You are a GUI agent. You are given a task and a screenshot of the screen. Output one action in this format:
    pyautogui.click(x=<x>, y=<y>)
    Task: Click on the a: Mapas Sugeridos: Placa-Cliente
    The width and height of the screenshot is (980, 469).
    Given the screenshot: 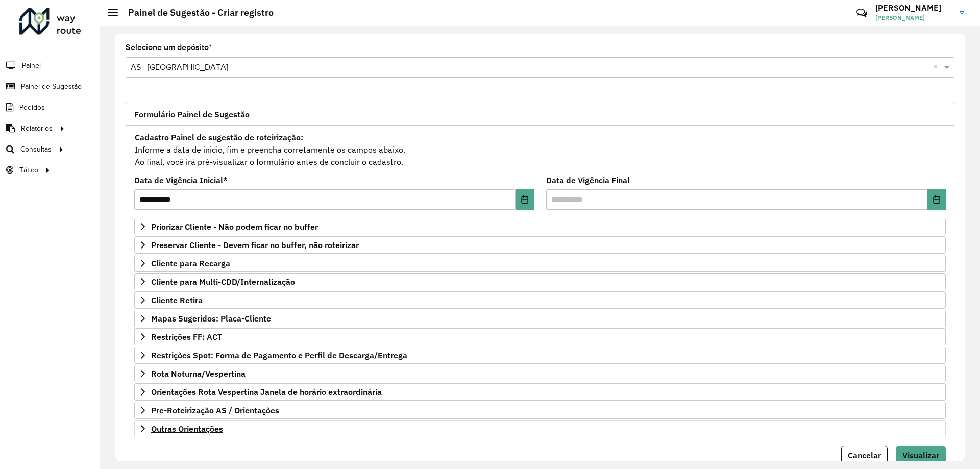 What is the action you would take?
    pyautogui.click(x=540, y=318)
    